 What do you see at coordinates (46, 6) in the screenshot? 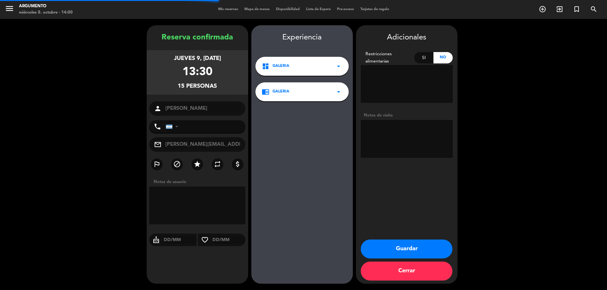
I see `div: Argumento` at bounding box center [46, 6].